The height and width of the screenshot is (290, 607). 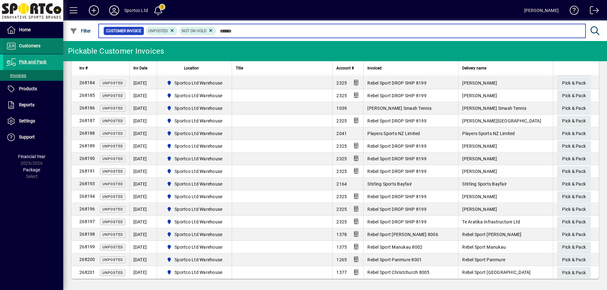 What do you see at coordinates (83, 68) in the screenshot?
I see `span: Inv #` at bounding box center [83, 68].